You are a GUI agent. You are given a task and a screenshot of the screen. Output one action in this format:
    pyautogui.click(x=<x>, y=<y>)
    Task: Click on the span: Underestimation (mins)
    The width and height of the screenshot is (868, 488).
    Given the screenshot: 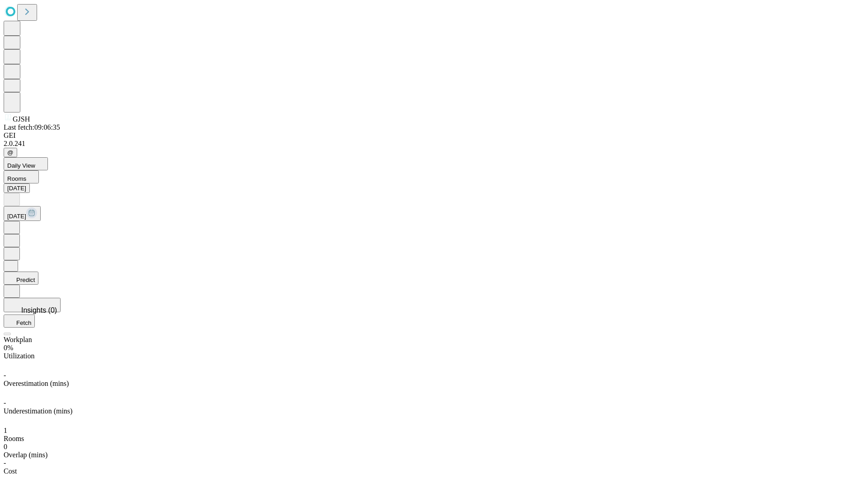 What is the action you would take?
    pyautogui.click(x=38, y=411)
    